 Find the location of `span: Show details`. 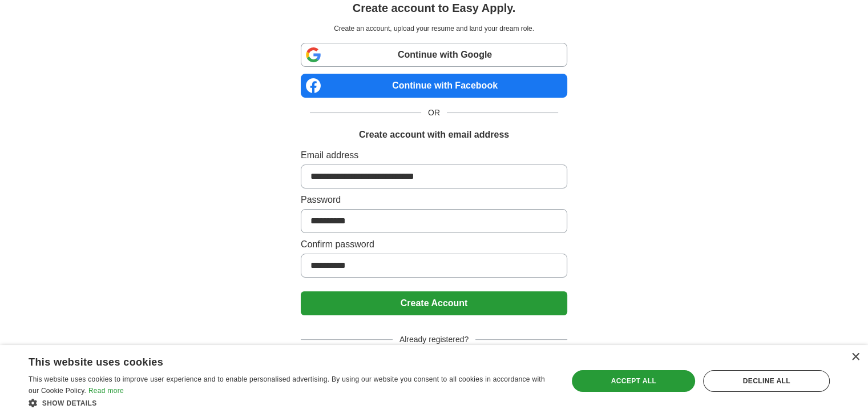

span: Show details is located at coordinates (70, 403).